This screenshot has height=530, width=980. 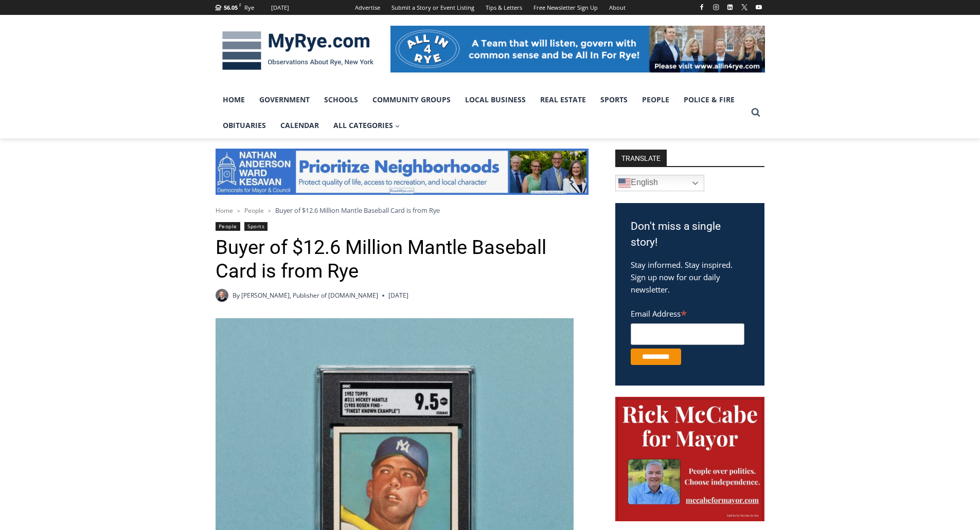 I want to click on a: Community Groups, so click(x=412, y=100).